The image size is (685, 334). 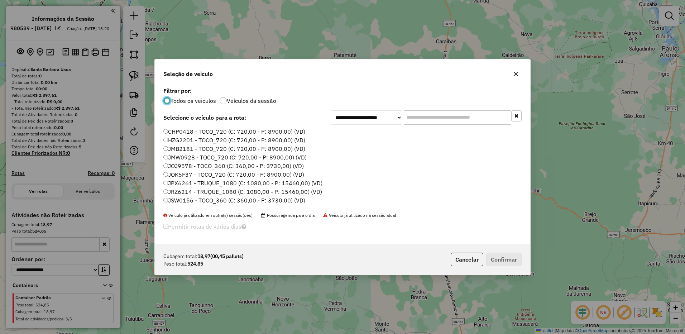 I want to click on strong: Selecione o veículo para a rota:, so click(x=204, y=117).